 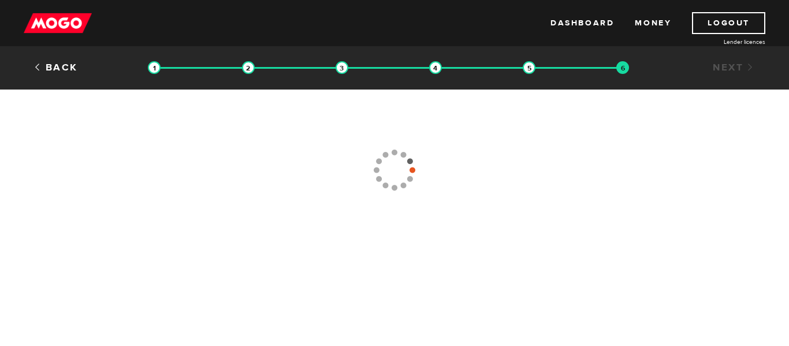 What do you see at coordinates (55, 68) in the screenshot?
I see `a: Back` at bounding box center [55, 68].